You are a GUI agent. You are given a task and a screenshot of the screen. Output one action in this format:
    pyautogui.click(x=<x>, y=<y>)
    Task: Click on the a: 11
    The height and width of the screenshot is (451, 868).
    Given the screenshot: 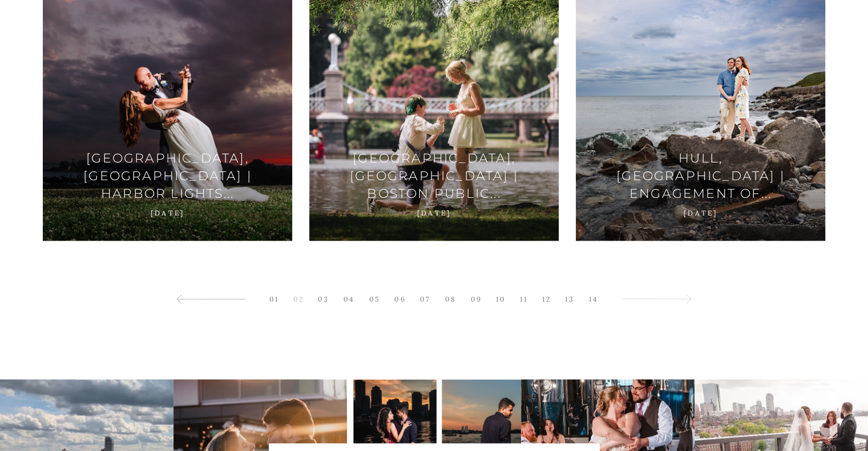 What is the action you would take?
    pyautogui.click(x=524, y=299)
    